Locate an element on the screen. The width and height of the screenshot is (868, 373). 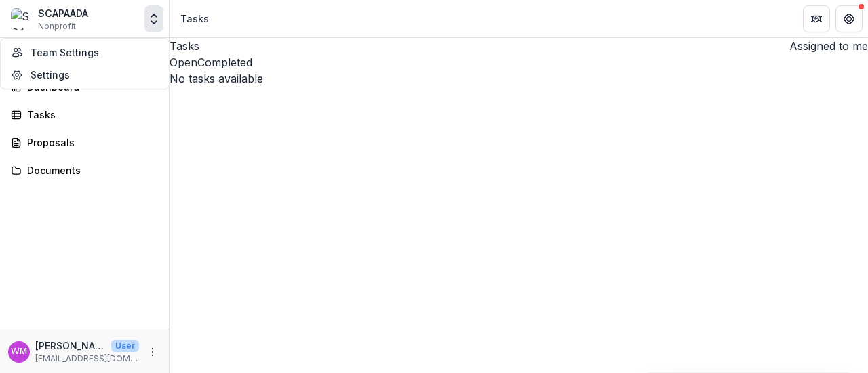
button: More is located at coordinates (152, 352).